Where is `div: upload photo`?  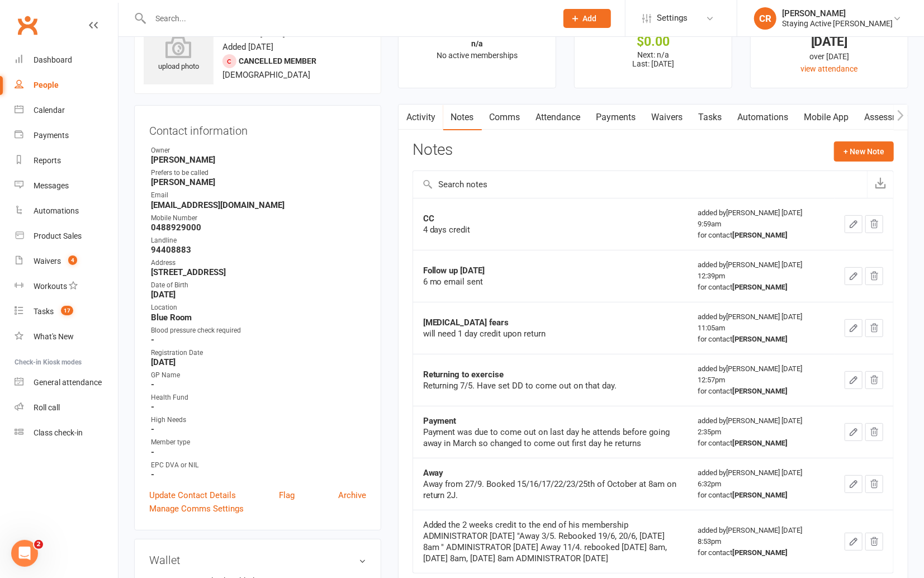
div: upload photo is located at coordinates (179, 54).